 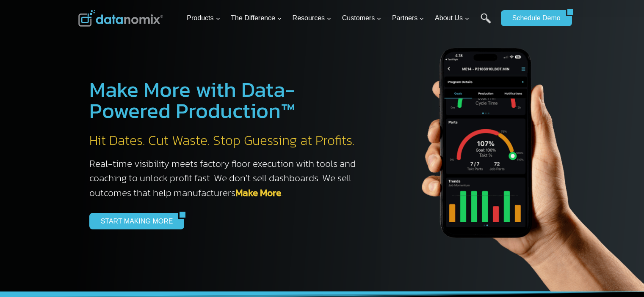 What do you see at coordinates (227, 141) in the screenshot?
I see `h2: Hit Dates. Cut Waste. Stop Guessing at Profits.` at bounding box center [227, 141].